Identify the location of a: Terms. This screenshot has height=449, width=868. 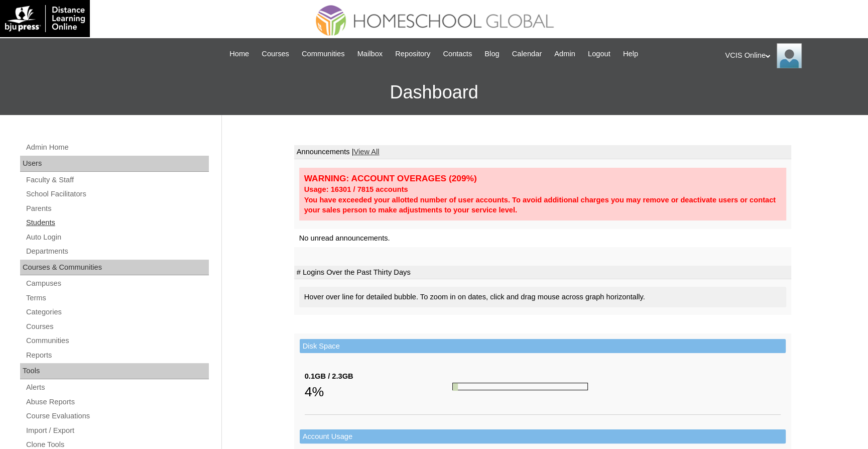
(117, 298).